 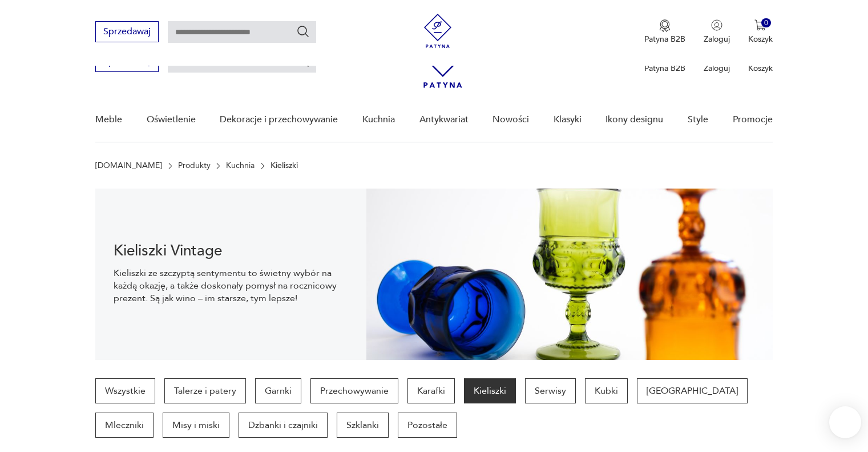 I want to click on a: Meble, so click(x=108, y=120).